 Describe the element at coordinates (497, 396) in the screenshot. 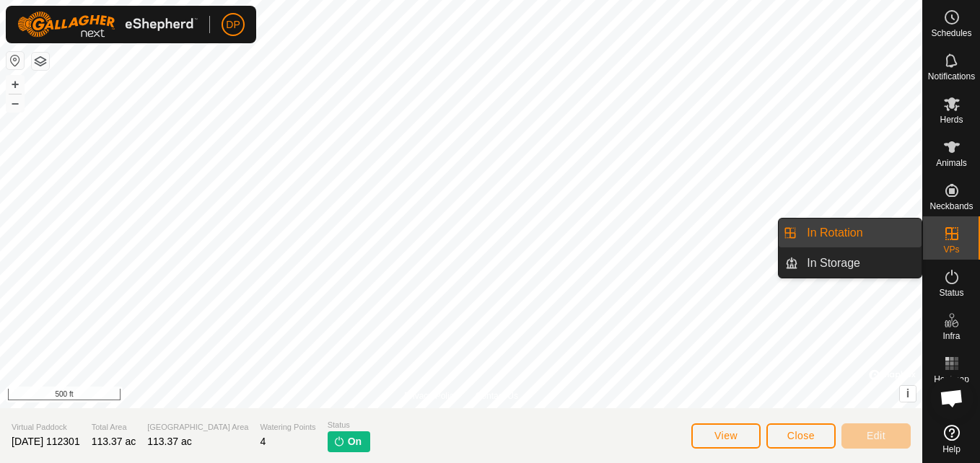

I see `a: Contact Us` at that location.